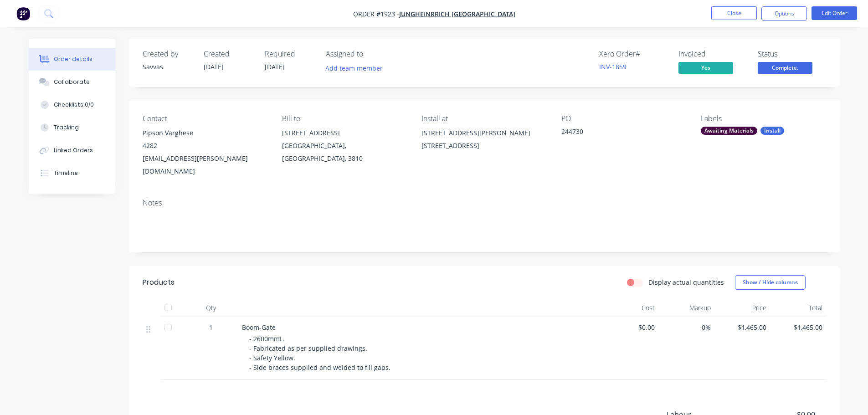 This screenshot has width=868, height=415. I want to click on div: PO, so click(623, 119).